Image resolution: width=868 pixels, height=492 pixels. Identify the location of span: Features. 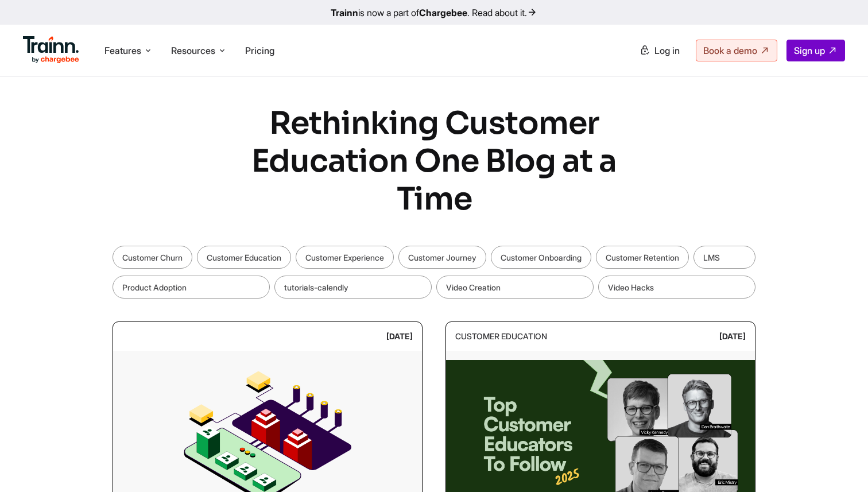
(123, 50).